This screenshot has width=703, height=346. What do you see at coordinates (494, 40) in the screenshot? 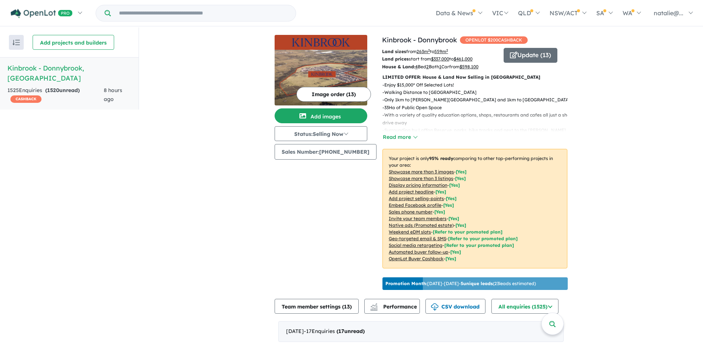
I see `span: OPENLOT $ 200 CASHBACK` at bounding box center [494, 40].